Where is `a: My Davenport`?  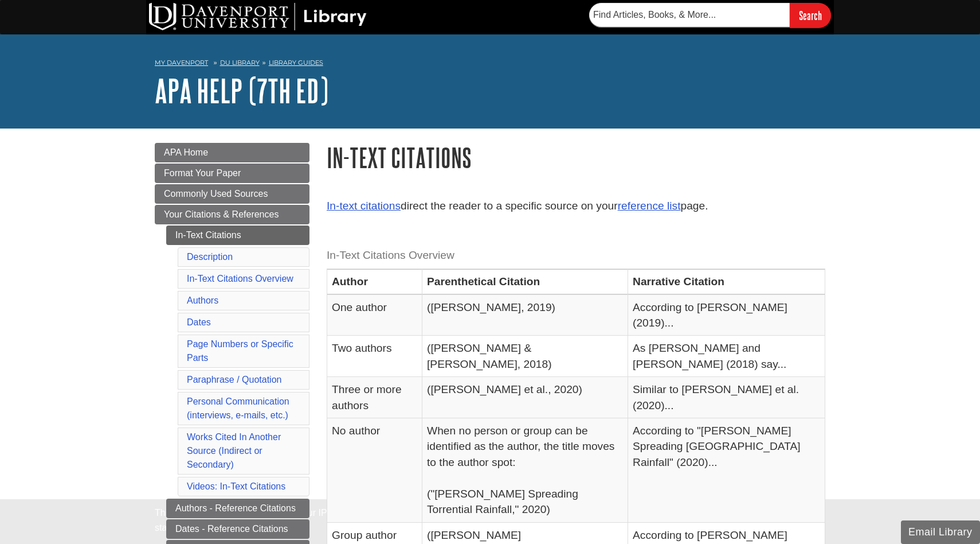
a: My Davenport is located at coordinates (181, 62).